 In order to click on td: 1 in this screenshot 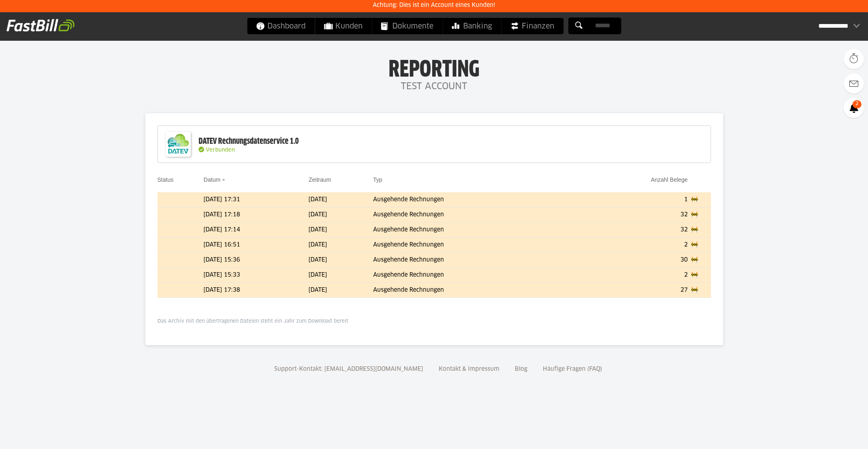, I will do `click(634, 199)`.